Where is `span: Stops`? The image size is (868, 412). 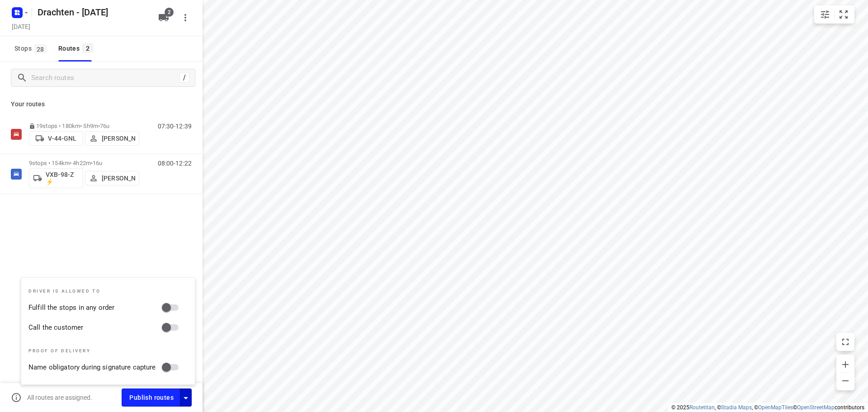
span: Stops is located at coordinates (32, 48).